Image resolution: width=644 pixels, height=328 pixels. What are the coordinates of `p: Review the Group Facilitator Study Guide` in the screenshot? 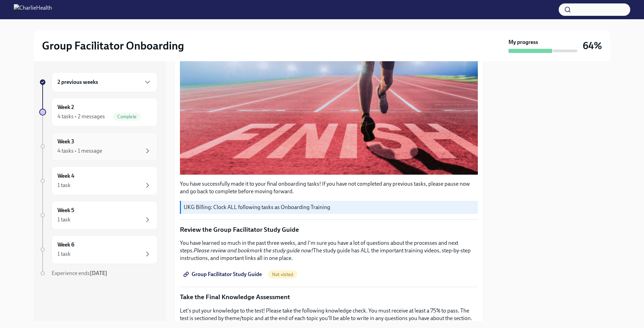 It's located at (329, 230).